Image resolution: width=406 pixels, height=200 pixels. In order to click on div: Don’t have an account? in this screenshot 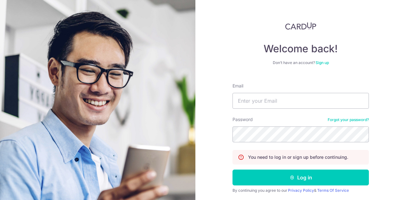, I will do `click(301, 63)`.